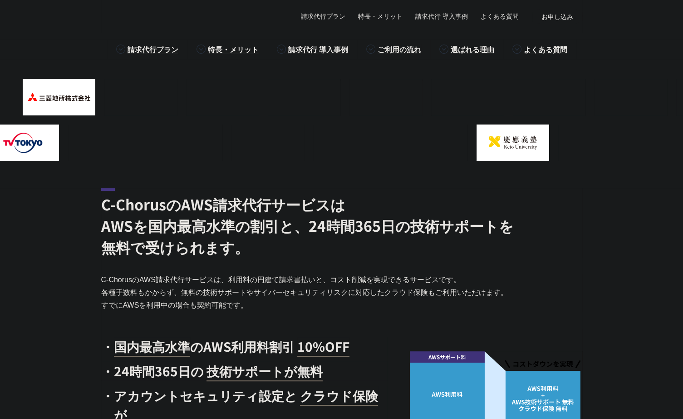 The image size is (683, 419). I want to click on img: フジモトHD, so click(304, 97).